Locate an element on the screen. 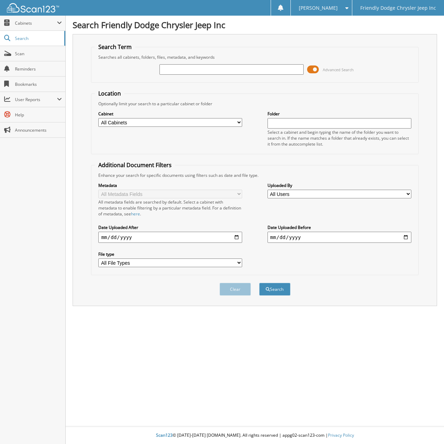 This screenshot has height=444, width=444. input: start is located at coordinates (170, 237).